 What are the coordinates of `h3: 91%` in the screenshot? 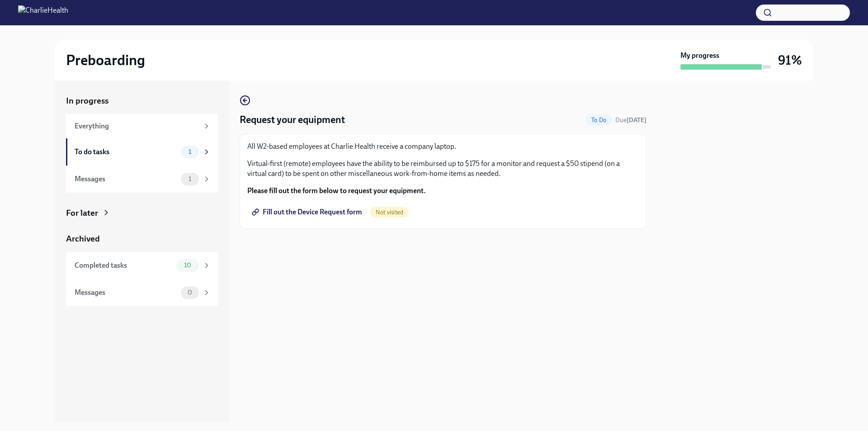 It's located at (790, 60).